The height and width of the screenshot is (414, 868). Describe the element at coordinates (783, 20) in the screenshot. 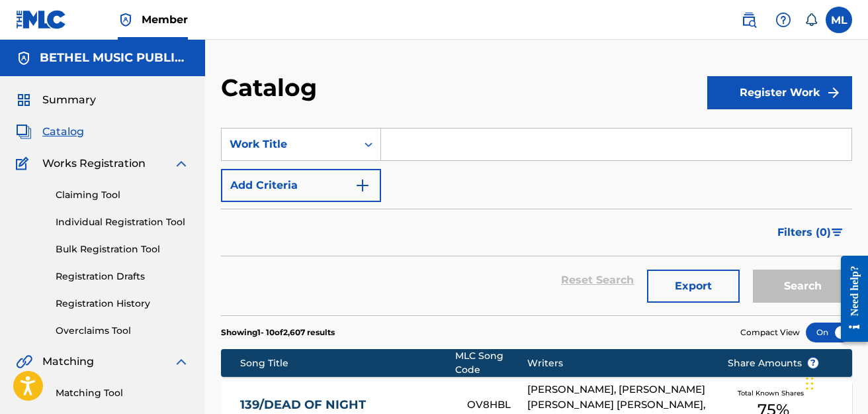

I see `div: Help` at that location.